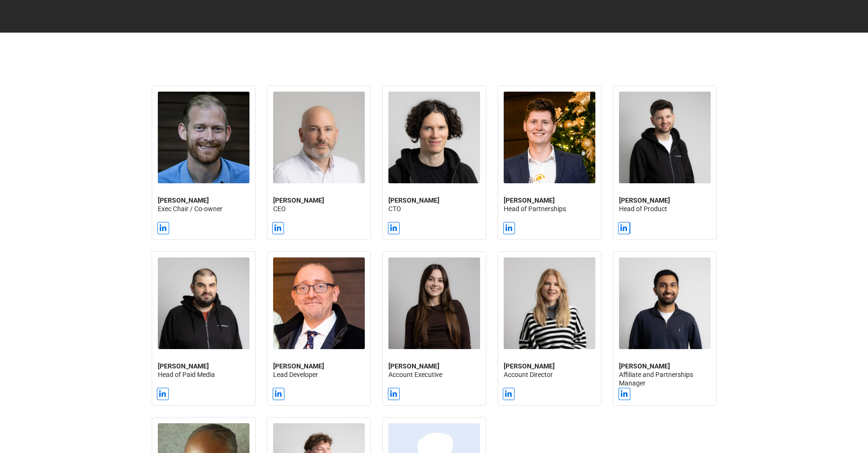 This screenshot has width=868, height=453. Describe the element at coordinates (204, 303) in the screenshot. I see `img: 2183-genie-2024-174` at that location.